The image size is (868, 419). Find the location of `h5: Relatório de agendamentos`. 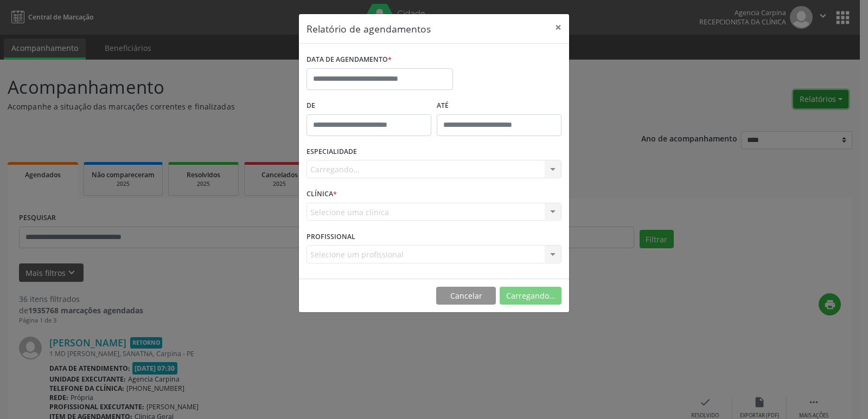

h5: Relatório de agendamentos is located at coordinates (369, 28).